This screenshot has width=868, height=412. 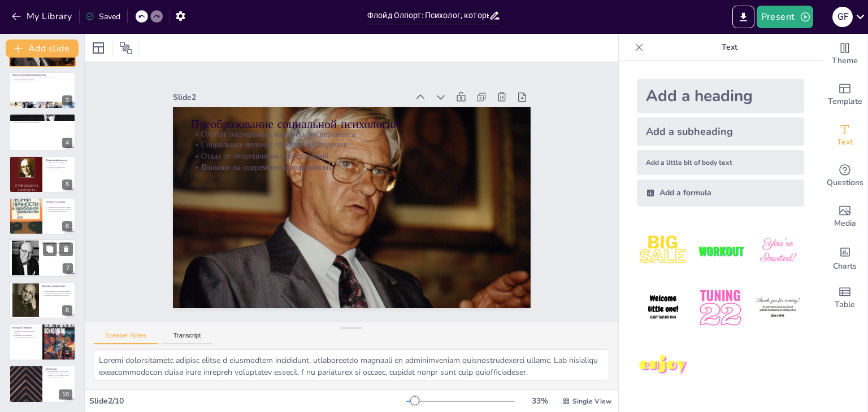 I want to click on p: Социальные нормы влияют на поведение, so click(x=59, y=164).